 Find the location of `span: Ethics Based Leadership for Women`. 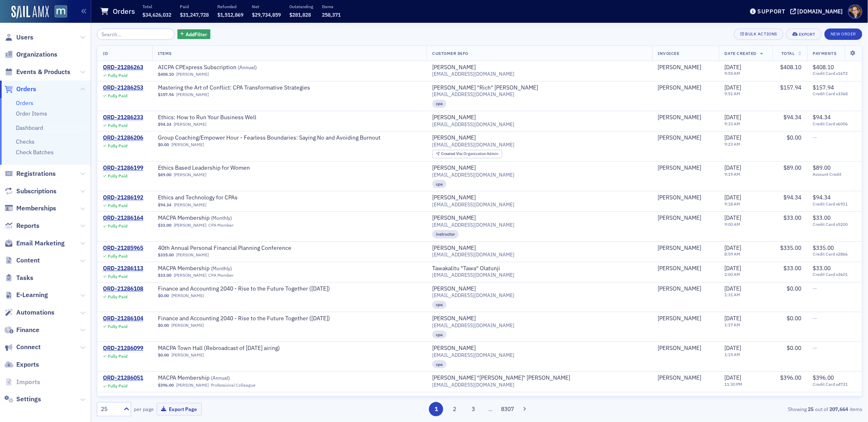

span: Ethics Based Leadership for Women is located at coordinates (209, 168).